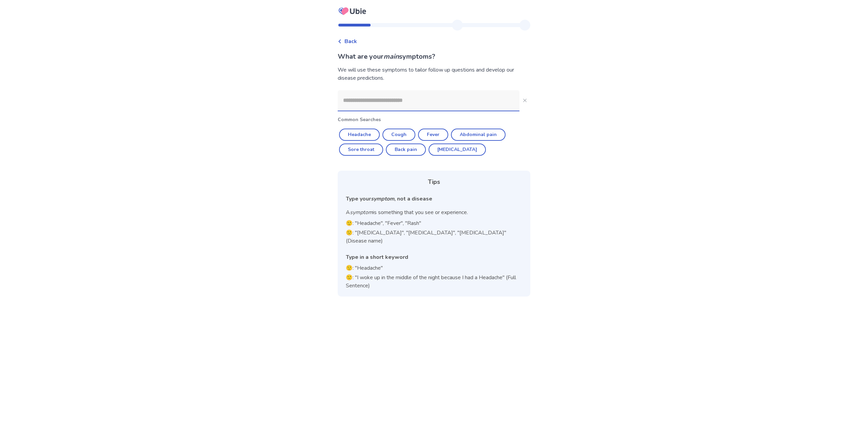 The image size is (868, 439). Describe the element at coordinates (434, 268) in the screenshot. I see `p: 🙂: "Headache"` at that location.